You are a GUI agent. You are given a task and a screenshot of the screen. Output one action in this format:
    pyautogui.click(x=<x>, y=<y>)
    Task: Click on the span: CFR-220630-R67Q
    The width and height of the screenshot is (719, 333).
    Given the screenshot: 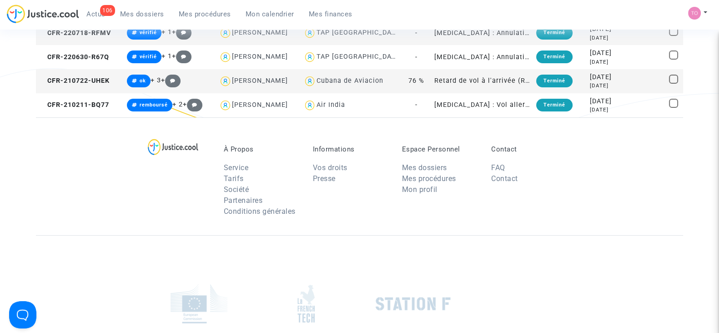 What is the action you would take?
    pyautogui.click(x=74, y=57)
    